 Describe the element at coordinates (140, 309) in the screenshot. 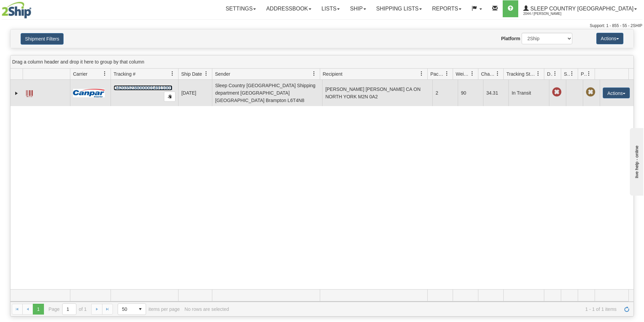

I see `span: select` at that location.